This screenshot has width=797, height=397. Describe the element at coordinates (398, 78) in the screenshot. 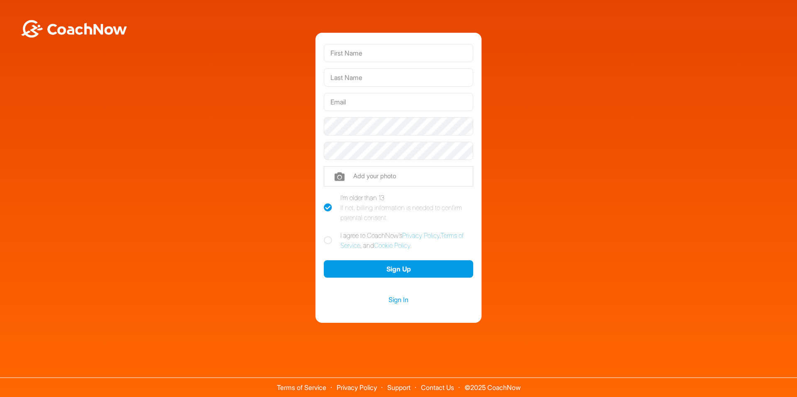

I see `input: Last Name` at that location.